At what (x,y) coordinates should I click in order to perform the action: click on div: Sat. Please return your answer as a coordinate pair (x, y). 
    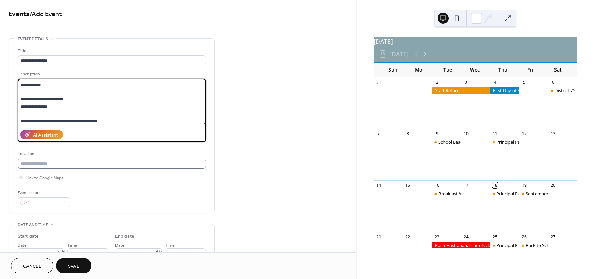
    Looking at the image, I should click on (558, 69).